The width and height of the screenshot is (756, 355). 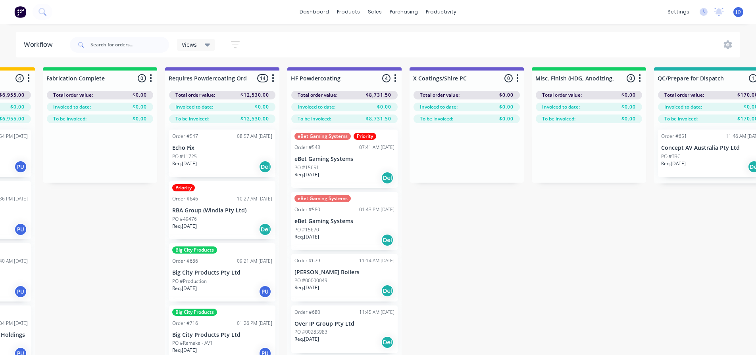 I want to click on p: PO #49476, so click(x=184, y=219).